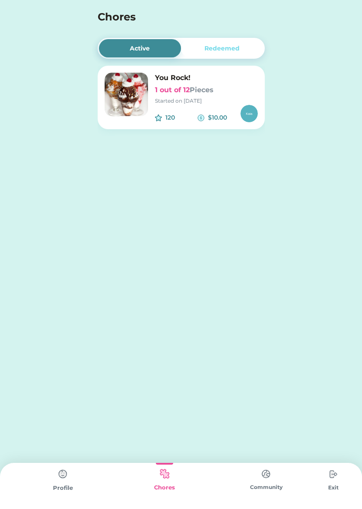  What do you see at coordinates (224, 117) in the screenshot?
I see `div: $10.00` at bounding box center [224, 117].